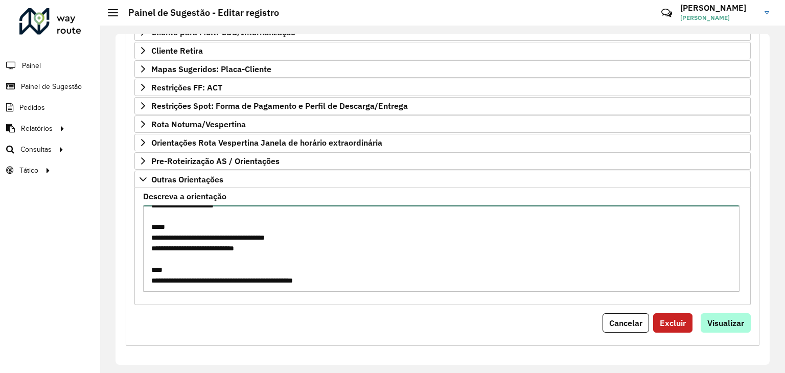 Image resolution: width=785 pixels, height=373 pixels. Describe the element at coordinates (223, 32) in the screenshot. I see `span: Cliente para Multi-CDD/Internalização` at that location.